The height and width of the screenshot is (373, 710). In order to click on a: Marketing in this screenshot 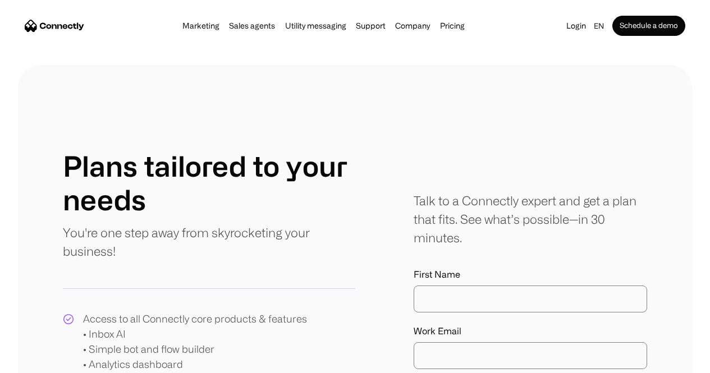, I will do `click(201, 26)`.